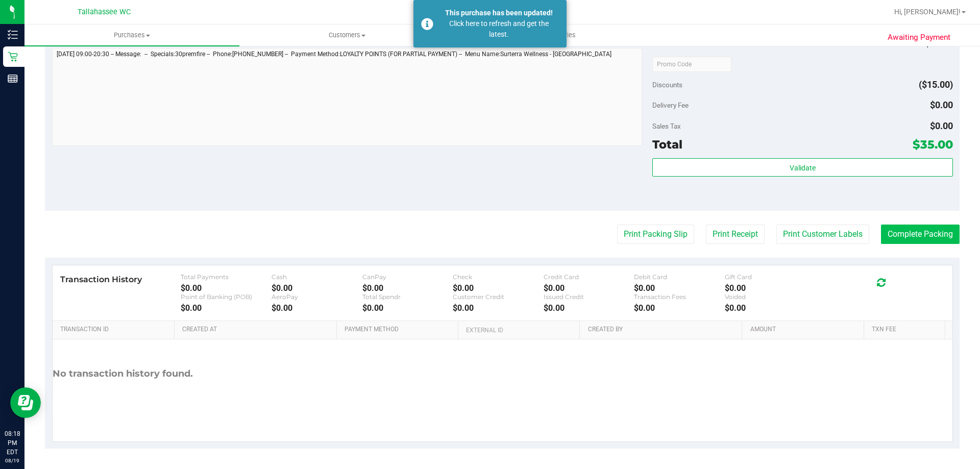 The image size is (980, 469). What do you see at coordinates (498, 276) in the screenshot?
I see `div: Check` at bounding box center [498, 276].